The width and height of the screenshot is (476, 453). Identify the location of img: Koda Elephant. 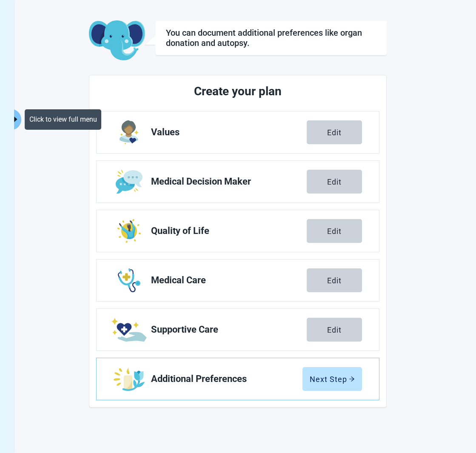
(117, 41).